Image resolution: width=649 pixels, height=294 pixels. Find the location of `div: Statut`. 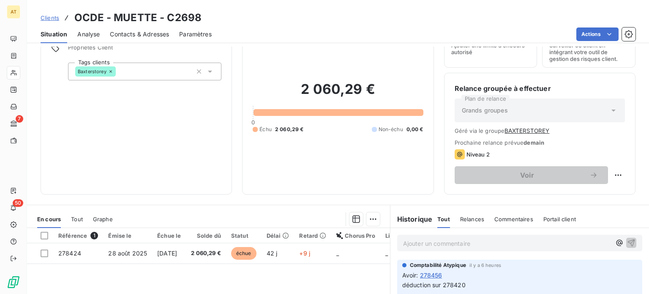

div: Statut is located at coordinates (244, 235).